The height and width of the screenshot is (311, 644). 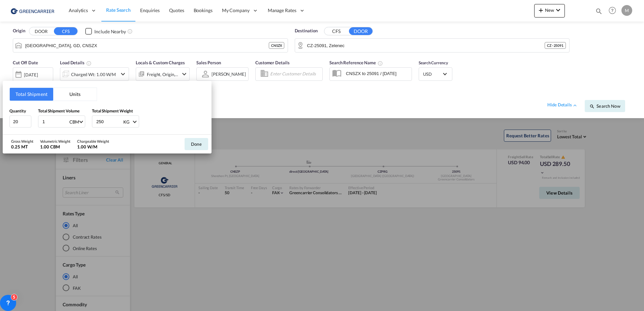 What do you see at coordinates (22, 147) in the screenshot?
I see `div: 0.25 MT` at bounding box center [22, 147].